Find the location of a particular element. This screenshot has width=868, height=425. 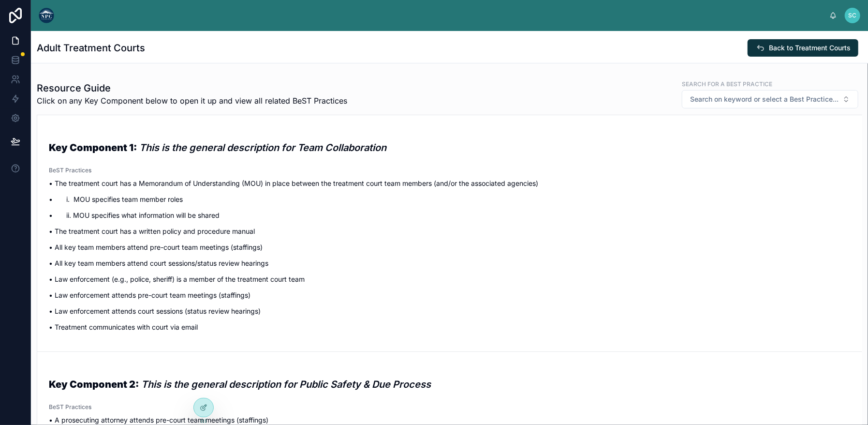

strong: Key Component 2: is located at coordinates (94, 384).